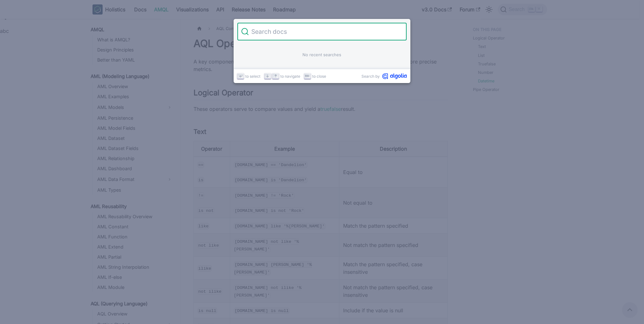  I want to click on svg: Enter key, so click(241, 76).